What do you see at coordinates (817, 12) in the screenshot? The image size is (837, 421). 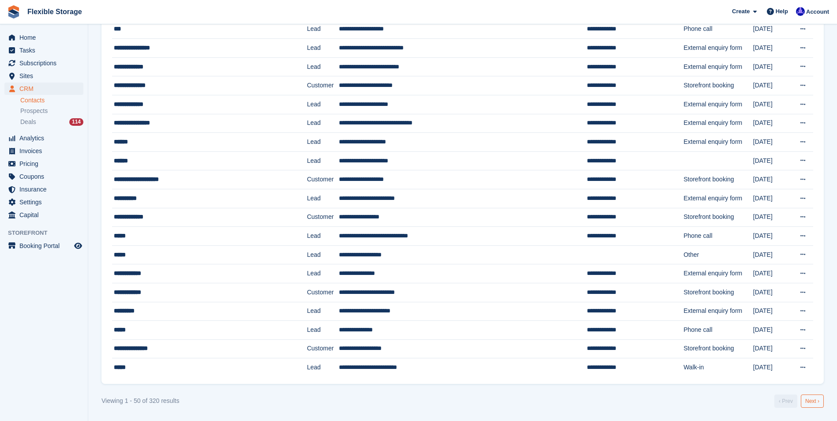 I see `span: Account` at bounding box center [817, 12].